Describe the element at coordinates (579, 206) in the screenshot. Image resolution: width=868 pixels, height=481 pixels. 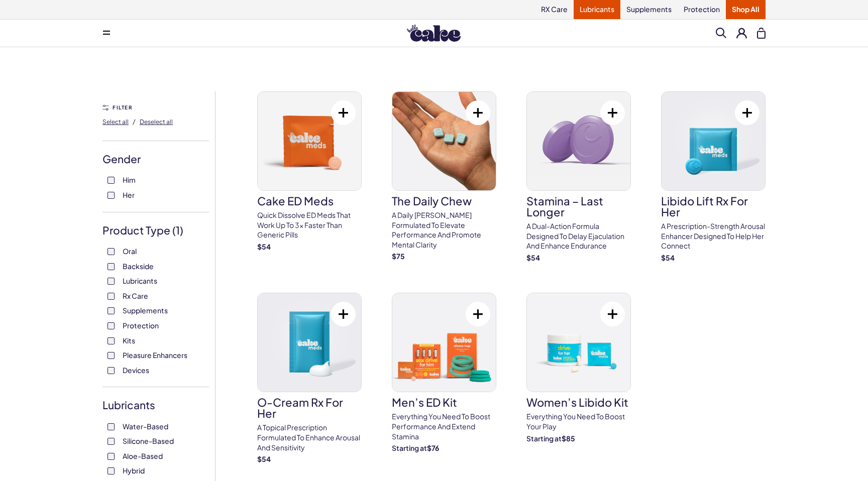
I see `h3: Stamina – Last Longer` at that location.